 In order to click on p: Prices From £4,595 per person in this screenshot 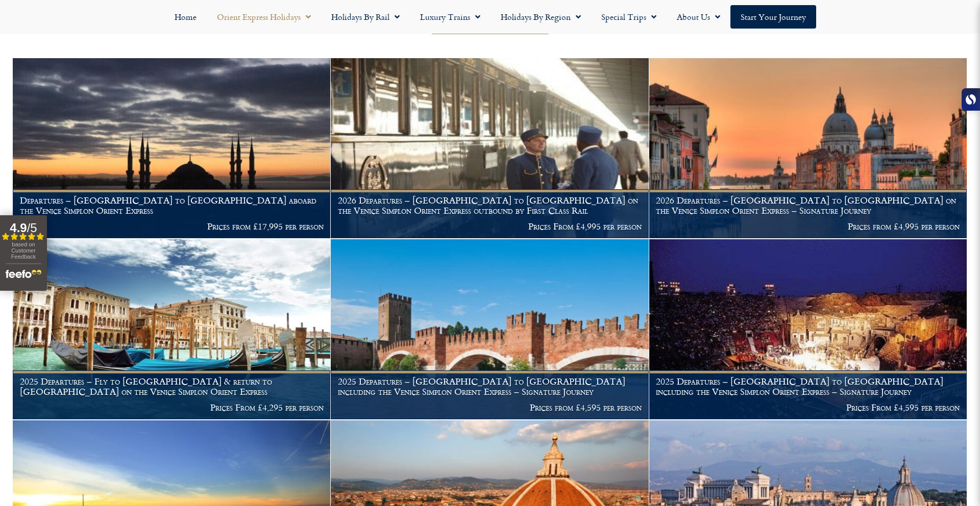, I will do `click(807, 408)`.